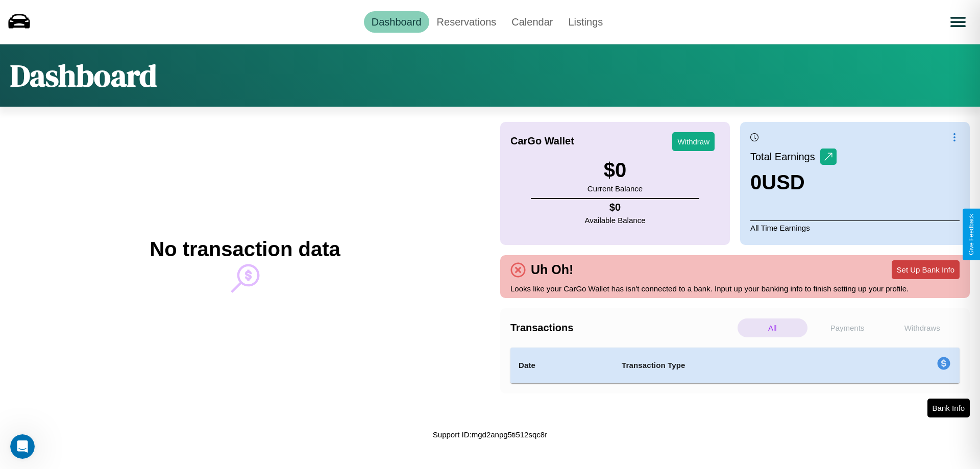  Describe the element at coordinates (854, 227) in the screenshot. I see `p: All Time Earnings` at that location.